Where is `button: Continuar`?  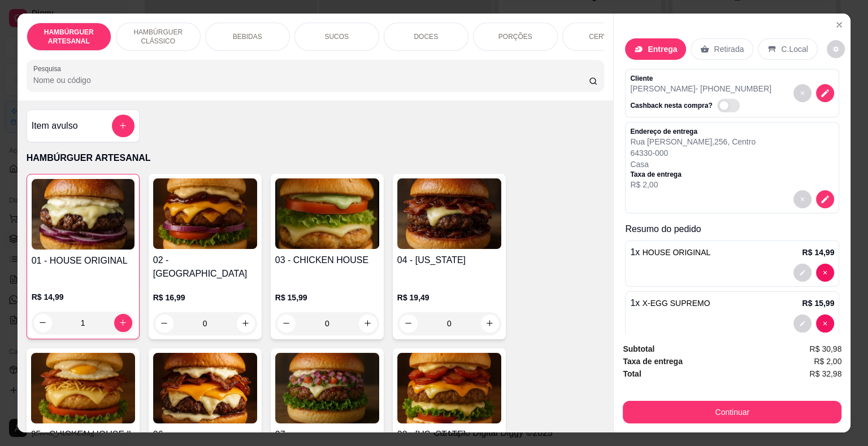
button: Continuar is located at coordinates (732, 412).